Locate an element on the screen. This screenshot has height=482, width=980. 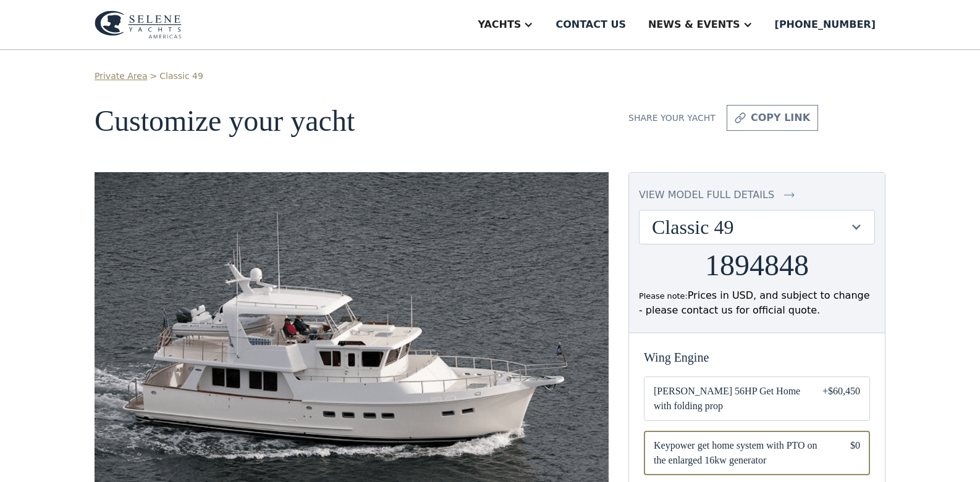
div: view model full details is located at coordinates (706, 195).